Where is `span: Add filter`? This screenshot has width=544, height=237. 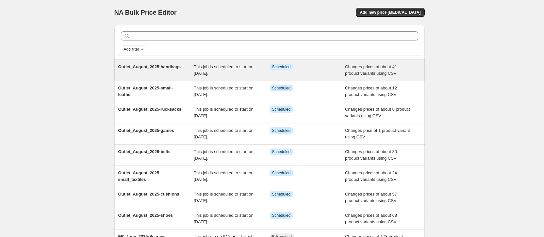
span: Add filter is located at coordinates (131, 49).